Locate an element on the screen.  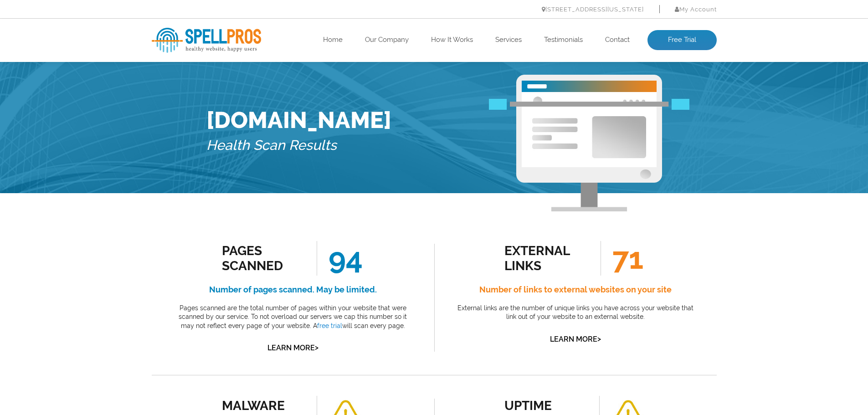
span: 94 is located at coordinates (339, 259).